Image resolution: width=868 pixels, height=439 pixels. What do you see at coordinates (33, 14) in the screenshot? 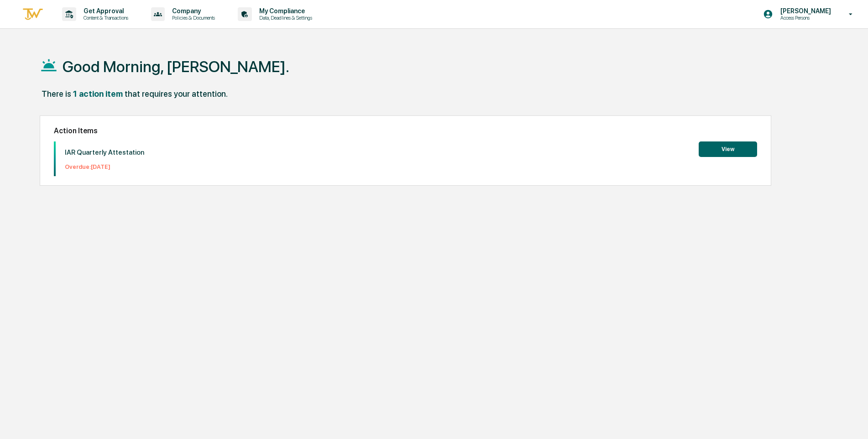
I see `img: logo` at bounding box center [33, 14].